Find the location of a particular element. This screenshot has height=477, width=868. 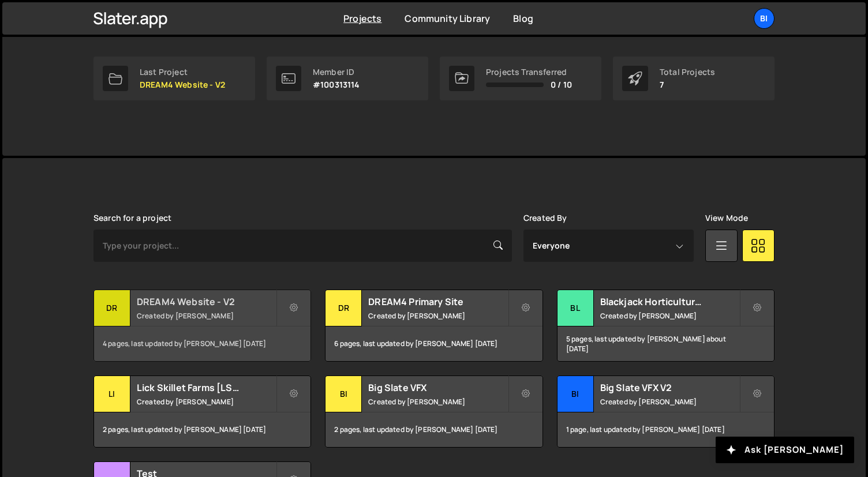

a: Projects is located at coordinates (362, 19).